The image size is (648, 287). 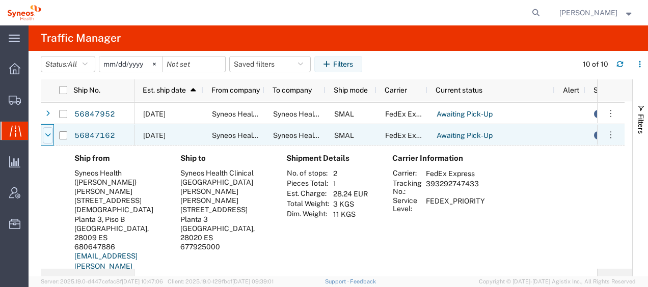 What do you see at coordinates (350, 194) in the screenshot?
I see `td: 28.24 EUR` at bounding box center [350, 194].